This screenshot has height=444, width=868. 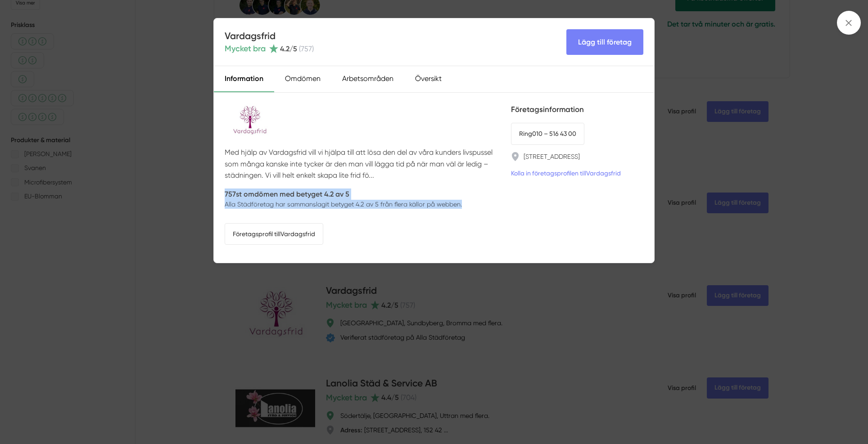 What do you see at coordinates (302, 79) in the screenshot?
I see `div: Omdömen` at bounding box center [302, 79].